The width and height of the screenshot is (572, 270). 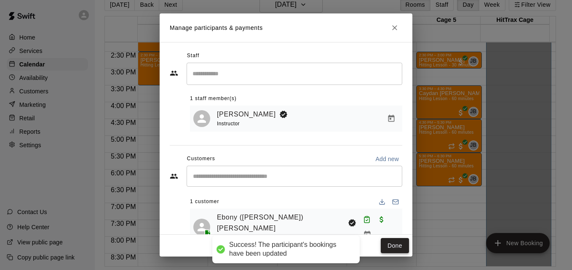 What do you see at coordinates (294, 74) in the screenshot?
I see `div: Search staff` at bounding box center [294, 74].